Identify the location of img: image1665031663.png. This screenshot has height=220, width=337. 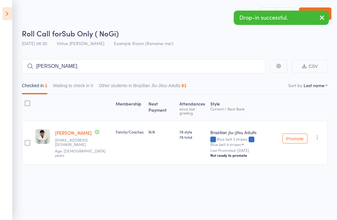
(42, 137).